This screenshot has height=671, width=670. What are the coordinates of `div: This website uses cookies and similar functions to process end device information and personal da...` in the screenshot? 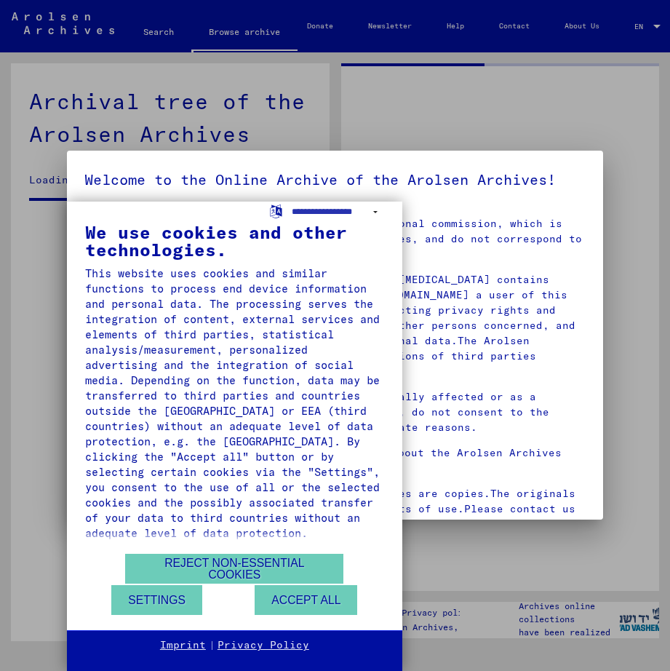 It's located at (234, 403).